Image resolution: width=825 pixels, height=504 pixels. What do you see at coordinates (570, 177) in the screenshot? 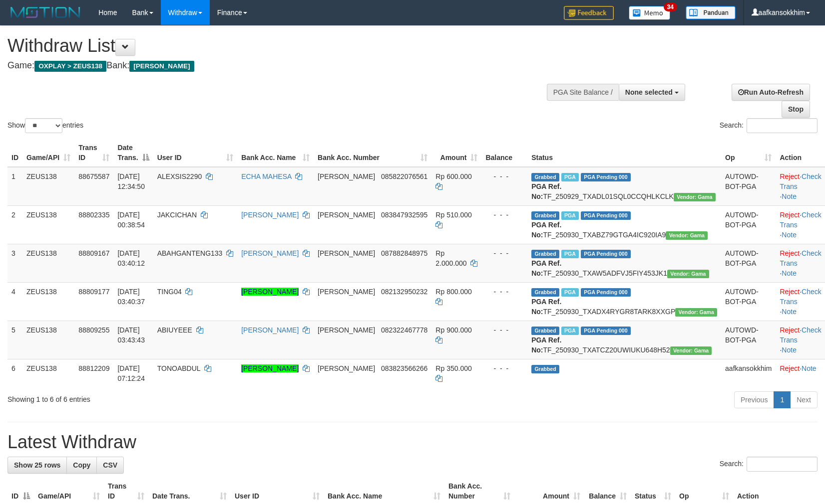
I see `span: Marked by aafpengsreynich` at bounding box center [570, 177].